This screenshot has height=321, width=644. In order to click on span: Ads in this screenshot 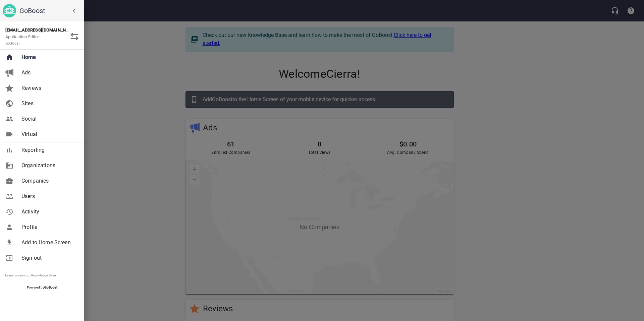, I will do `click(48, 73)`.